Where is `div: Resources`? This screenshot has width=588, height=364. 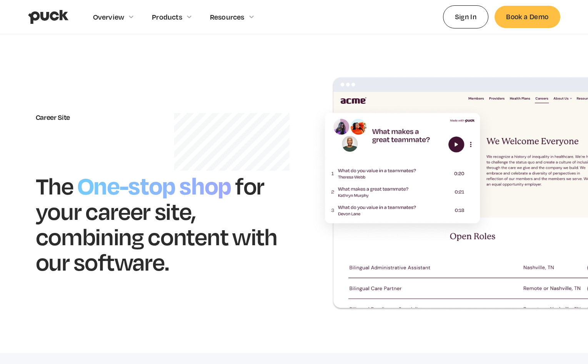 div: Resources is located at coordinates (227, 17).